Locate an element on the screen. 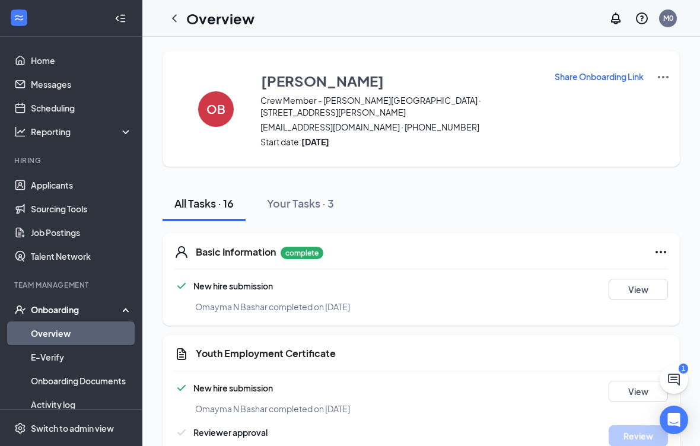 The width and height of the screenshot is (700, 446). p: Share Onboarding Link is located at coordinates (599, 76).